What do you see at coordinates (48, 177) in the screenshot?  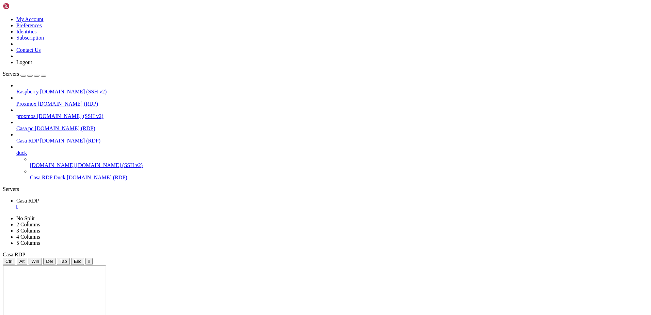 I see `span: Casa RDP Duck` at bounding box center [48, 177].